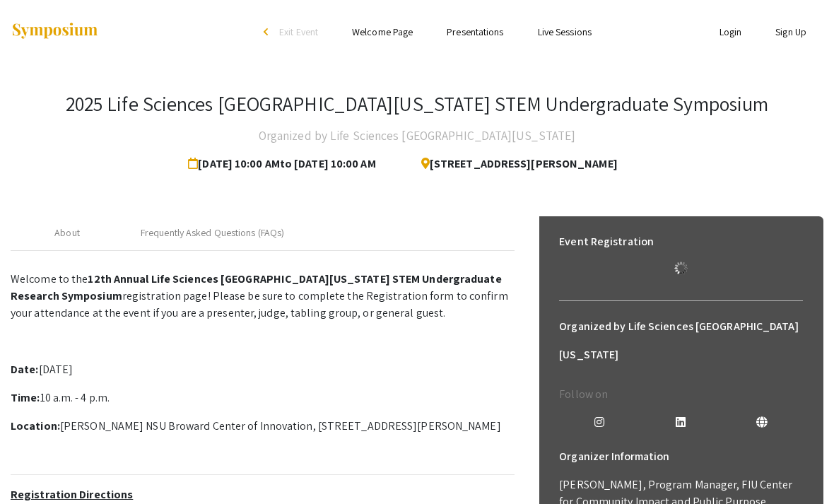  What do you see at coordinates (731, 32) in the screenshot?
I see `a: Login` at bounding box center [731, 32].